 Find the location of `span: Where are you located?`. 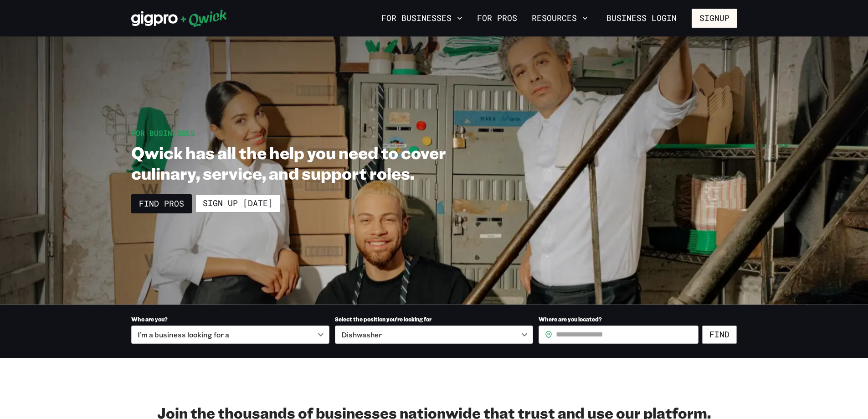

span: Where are you located? is located at coordinates (570, 319).